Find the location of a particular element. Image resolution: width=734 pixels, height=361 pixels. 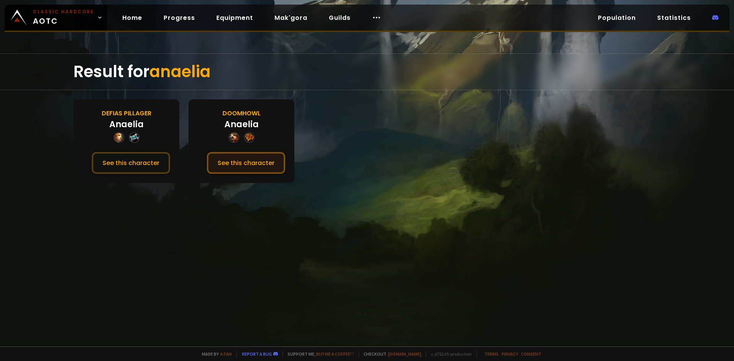

span: Checkout is located at coordinates (390, 354).